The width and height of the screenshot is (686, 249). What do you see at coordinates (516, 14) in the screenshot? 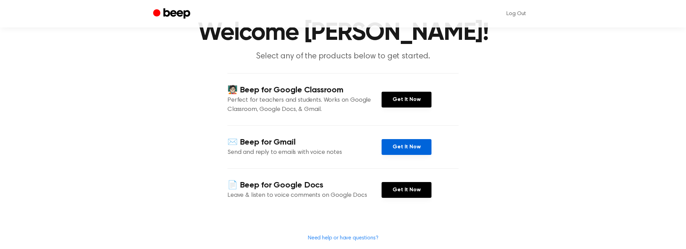
I see `a: Log Out` at bounding box center [516, 14].